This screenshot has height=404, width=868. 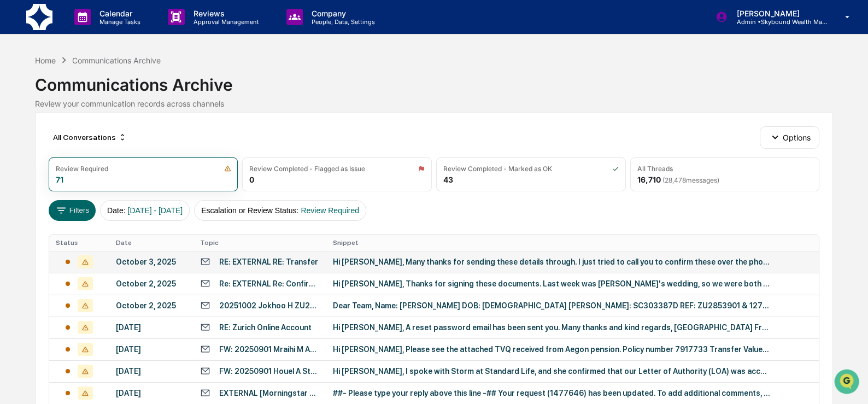 I want to click on button: Options, so click(x=789, y=137).